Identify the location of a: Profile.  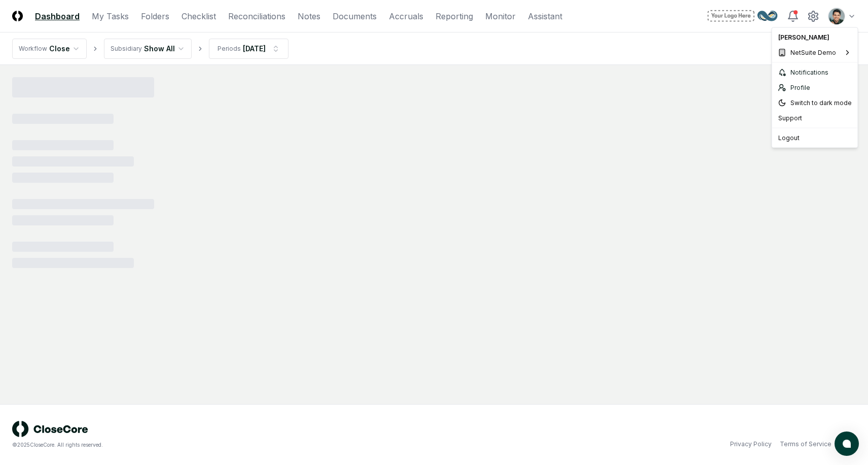
(815, 88).